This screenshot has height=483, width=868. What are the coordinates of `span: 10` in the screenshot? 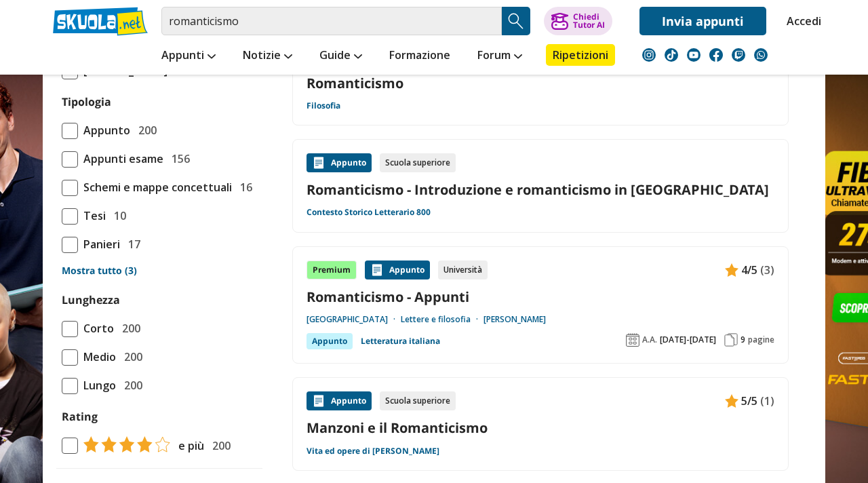 It's located at (118, 215).